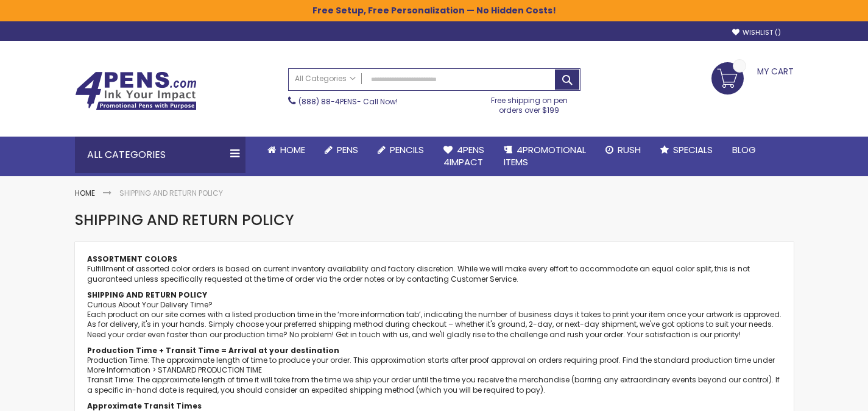  I want to click on b: Approximate Transit Times, so click(144, 405).